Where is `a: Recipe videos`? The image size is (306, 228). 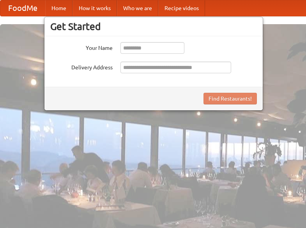
a: Recipe videos is located at coordinates (182, 8).